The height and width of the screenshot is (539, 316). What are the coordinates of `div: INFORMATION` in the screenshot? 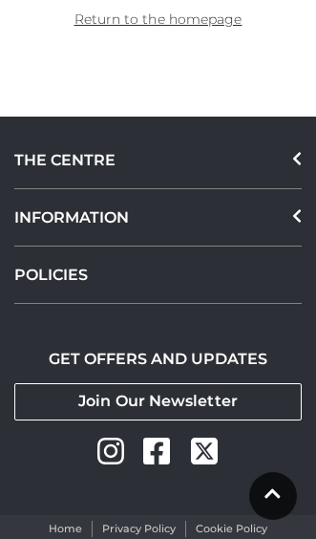 It's located at (158, 218).